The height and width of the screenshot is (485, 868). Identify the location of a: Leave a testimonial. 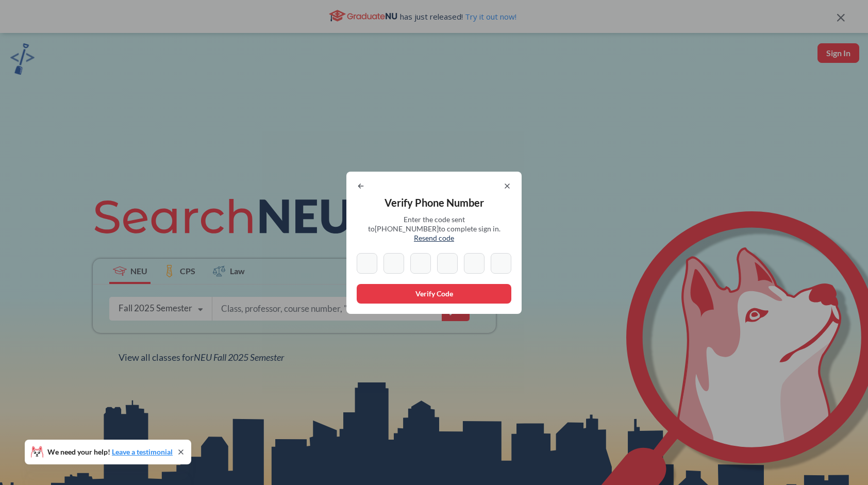
(143, 452).